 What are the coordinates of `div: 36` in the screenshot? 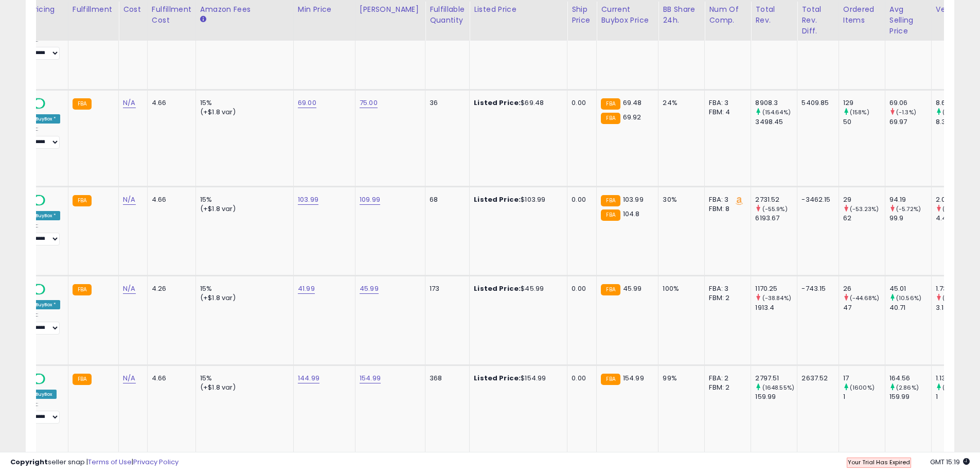 It's located at (446, 103).